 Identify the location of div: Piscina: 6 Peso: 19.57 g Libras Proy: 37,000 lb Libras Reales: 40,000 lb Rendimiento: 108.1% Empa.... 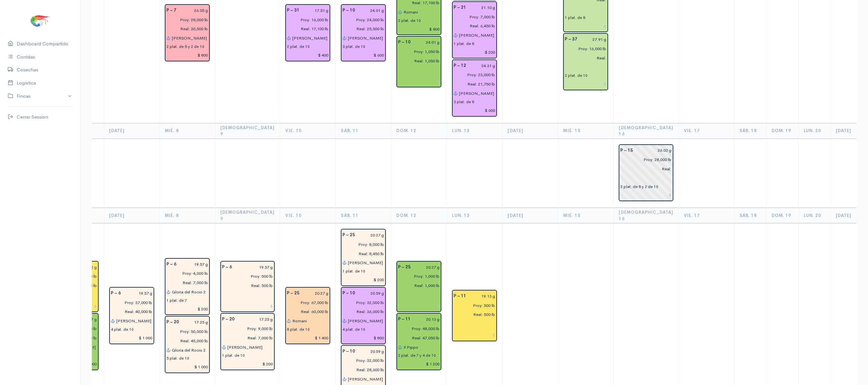
(132, 316).